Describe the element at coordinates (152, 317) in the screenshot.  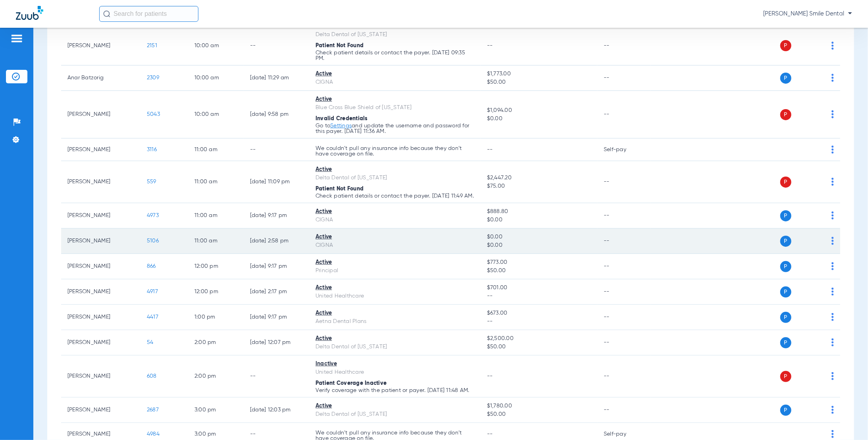
I see `span: 4417` at that location.